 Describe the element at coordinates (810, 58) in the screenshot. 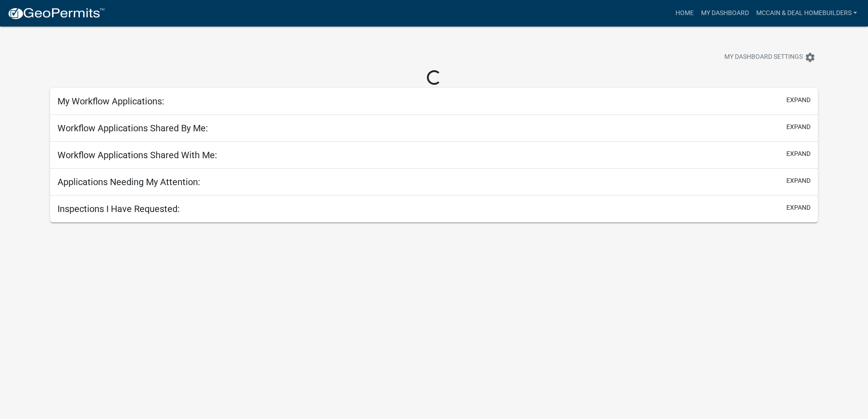

I see `i: settings` at that location.